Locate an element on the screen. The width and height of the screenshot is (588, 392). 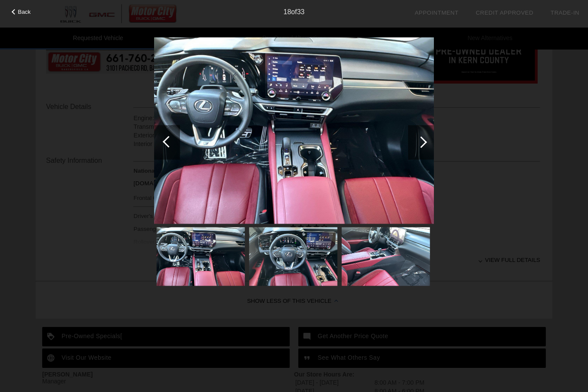
span: Back is located at coordinates (24, 12).